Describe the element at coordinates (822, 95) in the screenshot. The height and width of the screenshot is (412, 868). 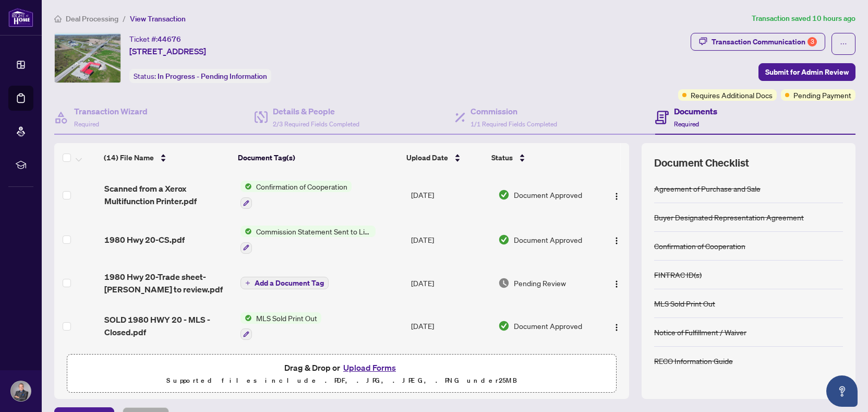
I see `span: Pending Payment` at that location.